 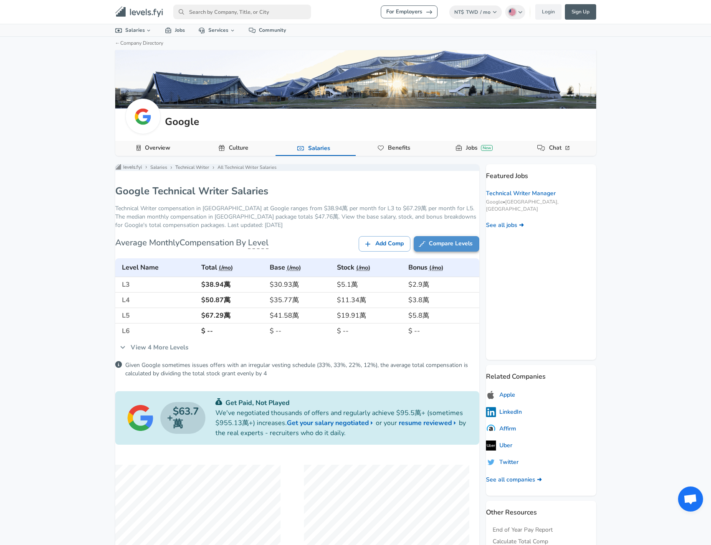 I want to click on a: Services, so click(x=217, y=30).